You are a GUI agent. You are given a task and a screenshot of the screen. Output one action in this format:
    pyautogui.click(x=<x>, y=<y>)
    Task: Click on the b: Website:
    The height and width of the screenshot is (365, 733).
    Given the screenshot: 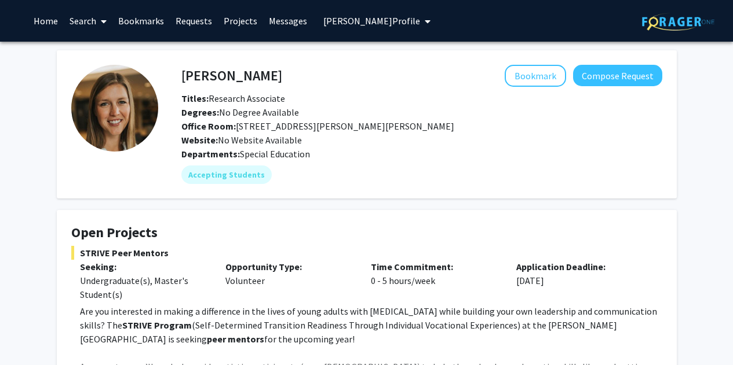 What is the action you would take?
    pyautogui.click(x=199, y=140)
    